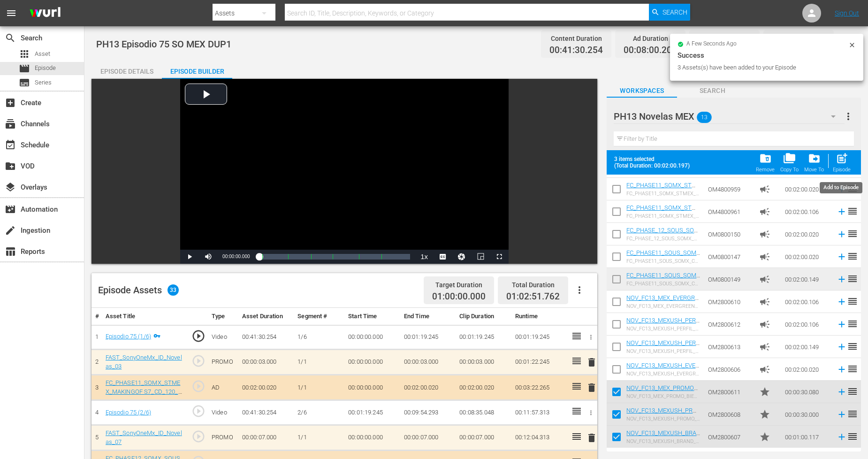  I want to click on div: NOV_FC13_MEX_EVERGREEN_BIENV-REALIDAD_120, so click(663, 306).